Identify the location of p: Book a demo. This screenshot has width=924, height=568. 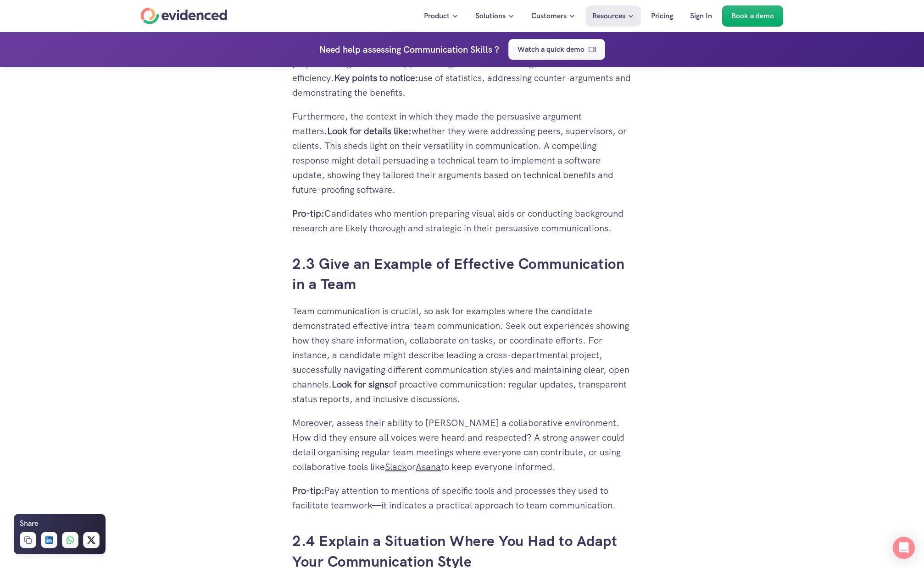
(753, 16).